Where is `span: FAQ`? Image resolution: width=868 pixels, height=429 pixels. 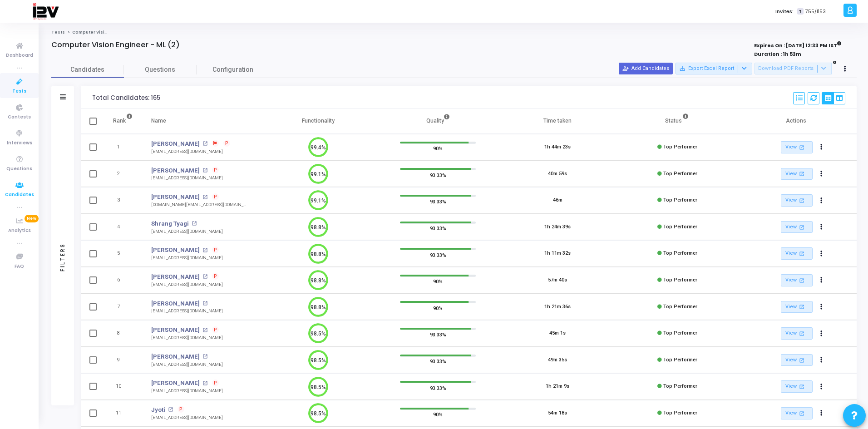 span: FAQ is located at coordinates (19, 266).